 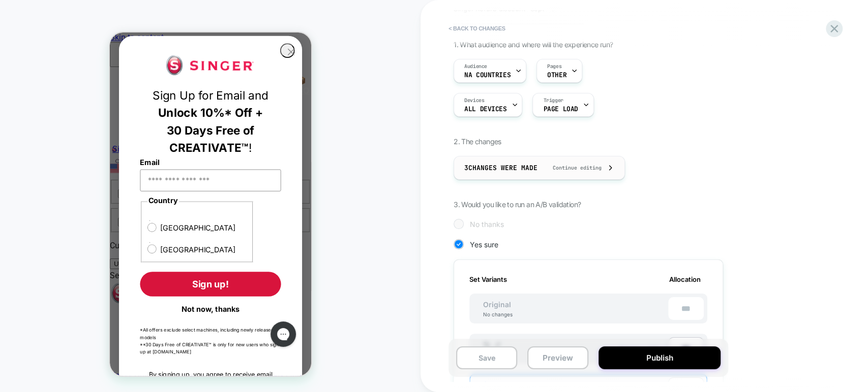 I want to click on span: 1. What audience and where will the experience run?, so click(x=533, y=44).